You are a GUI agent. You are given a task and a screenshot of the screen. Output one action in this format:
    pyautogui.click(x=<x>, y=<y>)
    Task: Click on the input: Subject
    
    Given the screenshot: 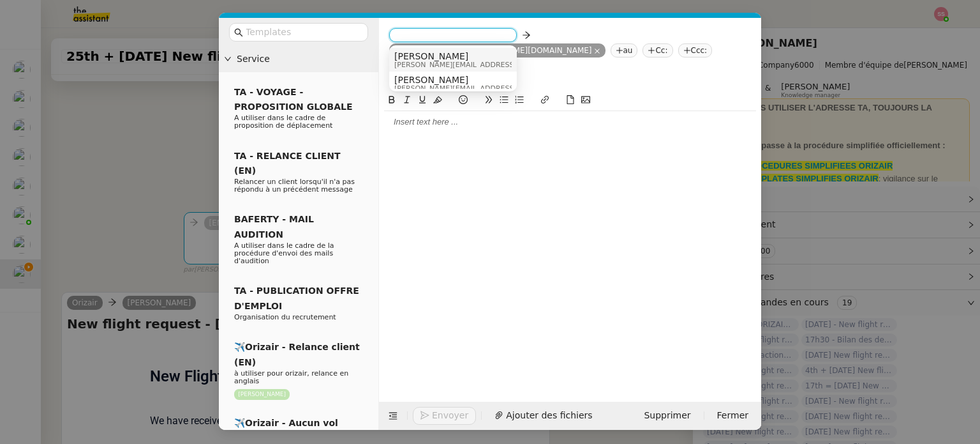 What is the action you would take?
    pyautogui.click(x=570, y=78)
    